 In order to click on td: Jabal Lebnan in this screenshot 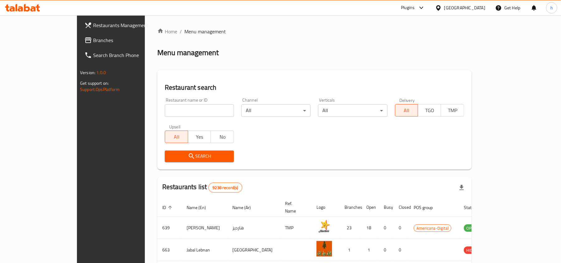, I will do `click(204, 250)`.